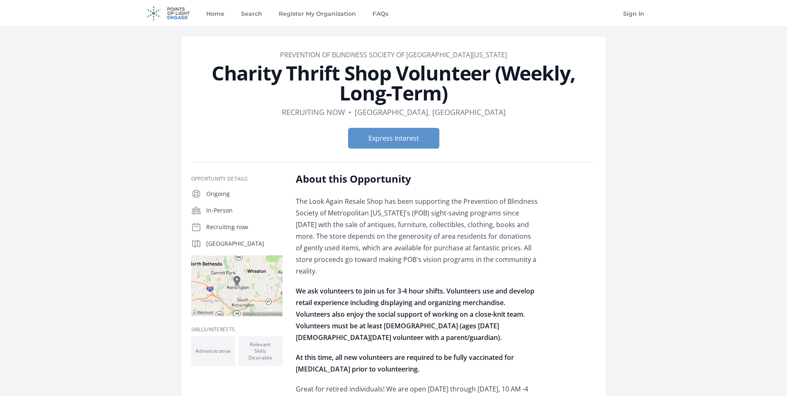  Describe the element at coordinates (313, 112) in the screenshot. I see `dd: Recruiting now` at that location.